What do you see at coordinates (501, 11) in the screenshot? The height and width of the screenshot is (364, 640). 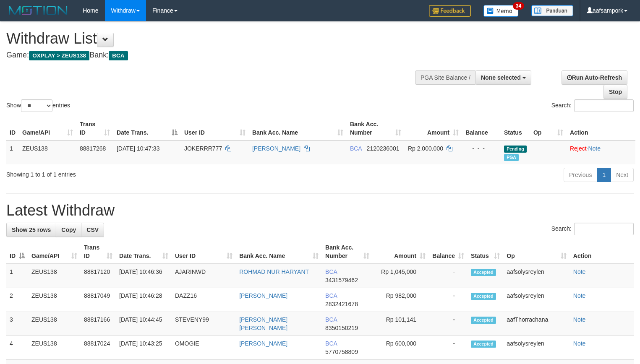 I see `img: Button%20Memo.svg` at bounding box center [501, 11].